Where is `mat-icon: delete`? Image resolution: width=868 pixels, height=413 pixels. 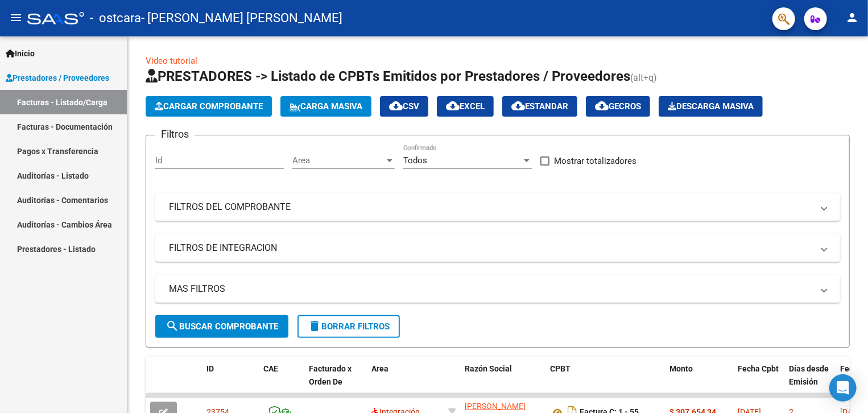 mat-icon: delete is located at coordinates (314, 326).